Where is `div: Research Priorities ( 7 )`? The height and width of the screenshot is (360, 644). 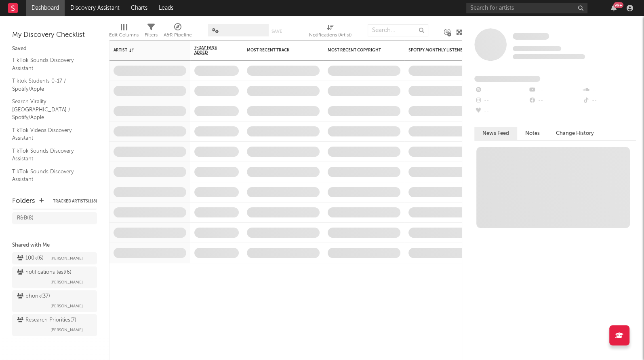 div: Research Priorities ( 7 ) is located at coordinates (47, 320).